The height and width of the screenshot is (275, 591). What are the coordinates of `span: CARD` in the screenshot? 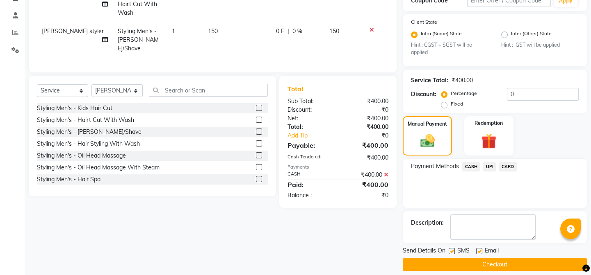 It's located at (507, 167).